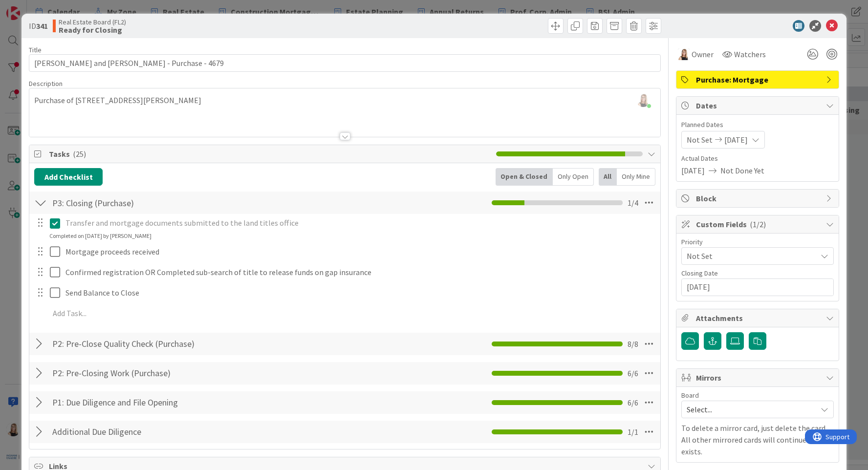  Describe the element at coordinates (633, 344) in the screenshot. I see `span: 8 / 8` at that location.